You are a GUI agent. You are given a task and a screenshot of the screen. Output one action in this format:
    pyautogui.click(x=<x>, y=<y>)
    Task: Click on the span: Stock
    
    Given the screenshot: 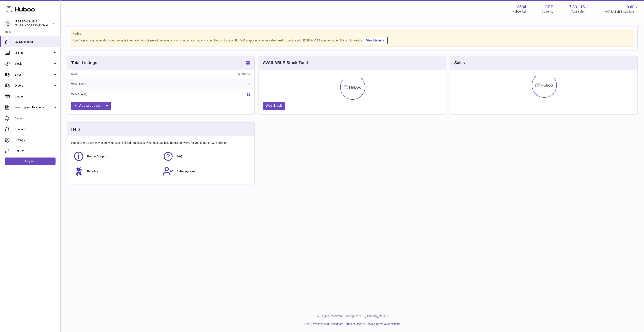 What is the action you would take?
    pyautogui.click(x=34, y=64)
    